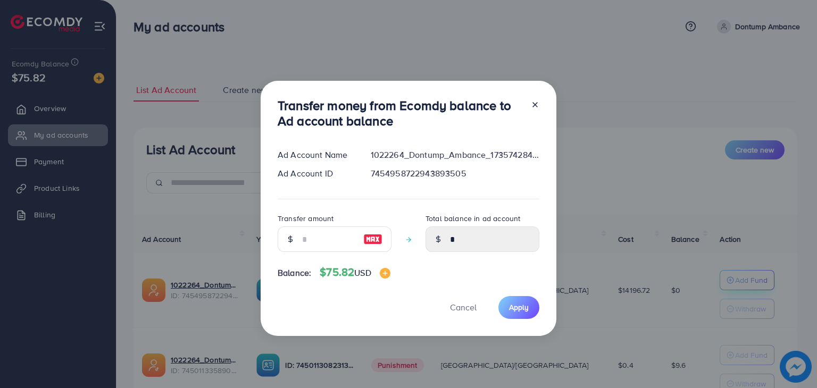  What do you see at coordinates (455, 173) in the screenshot?
I see `div: 7454958722943893505` at bounding box center [455, 173].